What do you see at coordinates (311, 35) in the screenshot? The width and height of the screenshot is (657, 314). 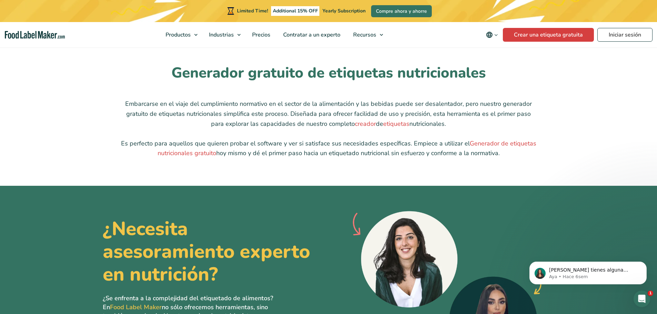 I see `a: Contratar a un experto` at bounding box center [311, 35].